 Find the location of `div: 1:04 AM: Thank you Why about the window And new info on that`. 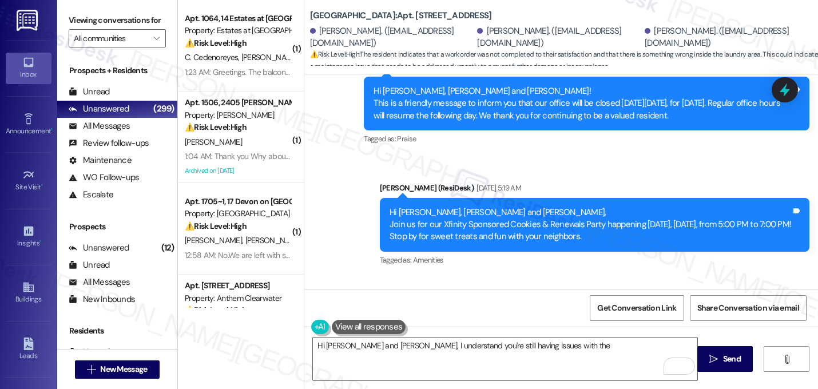

div: 1:04 AM: Thank you Why about the window And new info on that is located at coordinates (292, 156).